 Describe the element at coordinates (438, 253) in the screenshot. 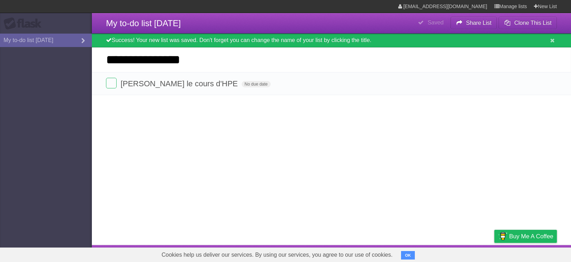

I see `a: Developers` at that location.